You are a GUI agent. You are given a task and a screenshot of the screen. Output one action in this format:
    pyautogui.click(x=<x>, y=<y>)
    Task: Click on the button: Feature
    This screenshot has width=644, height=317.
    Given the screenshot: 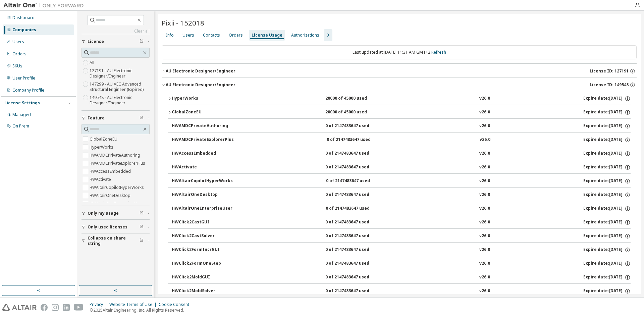 What is the action you would take?
    pyautogui.click(x=115, y=118)
    